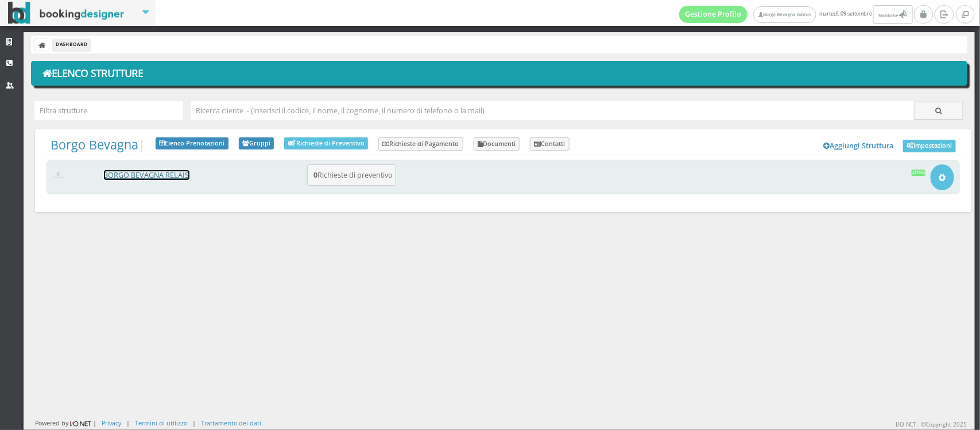 The width and height of the screenshot is (980, 430). Describe the element at coordinates (714, 14) in the screenshot. I see `a: Gestione Profilo` at that location.